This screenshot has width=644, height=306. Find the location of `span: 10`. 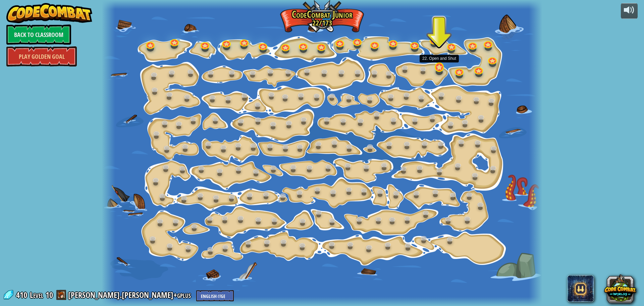

span: 10 is located at coordinates (49, 295).